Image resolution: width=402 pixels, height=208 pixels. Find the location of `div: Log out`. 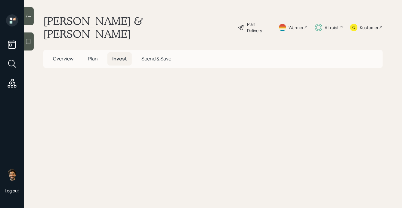

div: Log out is located at coordinates (12, 191).